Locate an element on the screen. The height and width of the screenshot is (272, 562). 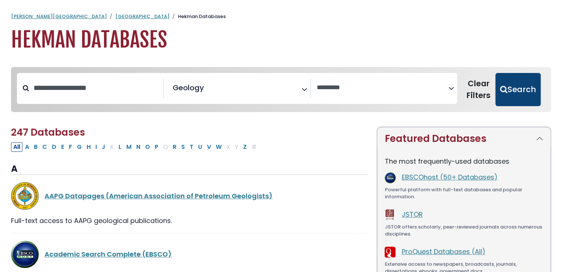
button: Filter Results F is located at coordinates (70, 147).